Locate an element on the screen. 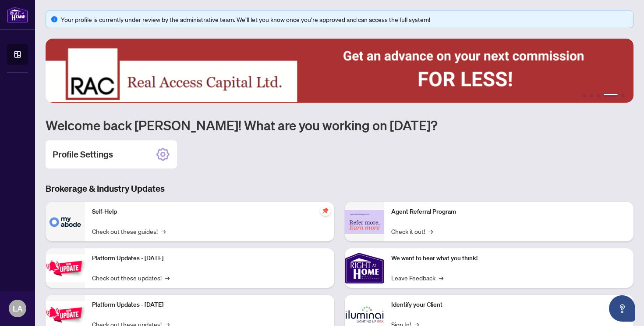 The height and width of the screenshot is (326, 644). img: logo is located at coordinates (18, 15).